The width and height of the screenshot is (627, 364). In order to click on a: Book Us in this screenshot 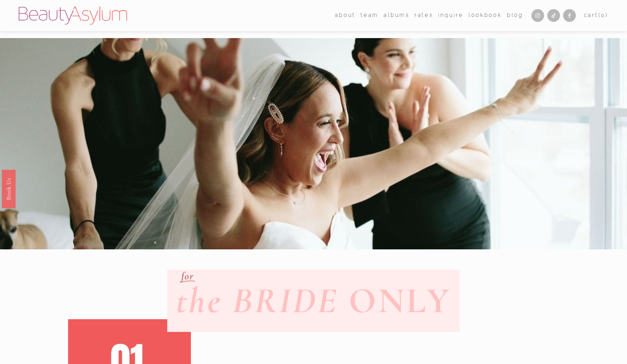, I will do `click(9, 189)`.